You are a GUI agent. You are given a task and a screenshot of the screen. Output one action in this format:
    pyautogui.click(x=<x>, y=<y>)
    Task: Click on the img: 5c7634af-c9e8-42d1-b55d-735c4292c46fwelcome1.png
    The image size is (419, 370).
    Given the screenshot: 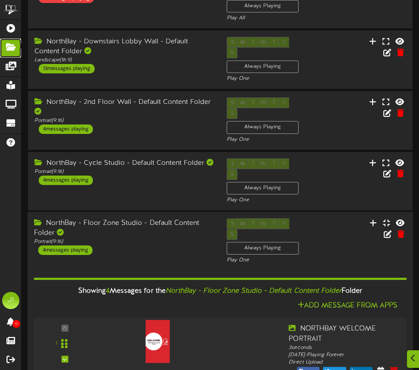 What is the action you would take?
    pyautogui.click(x=157, y=342)
    